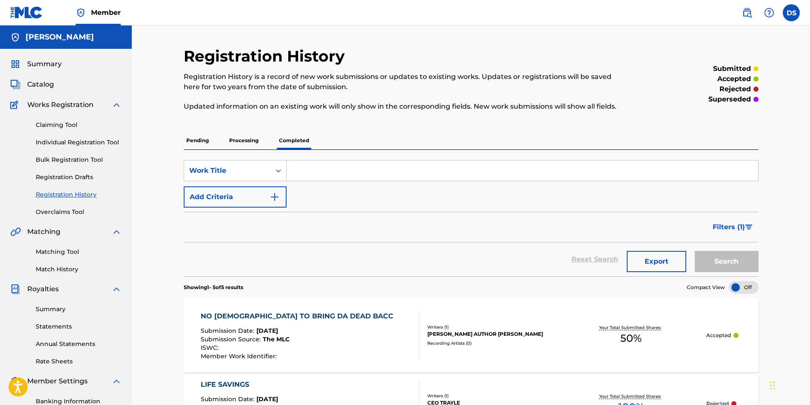 The image size is (810, 405). Describe the element at coordinates (59, 37) in the screenshot. I see `h5: Divino Stuart` at that location.